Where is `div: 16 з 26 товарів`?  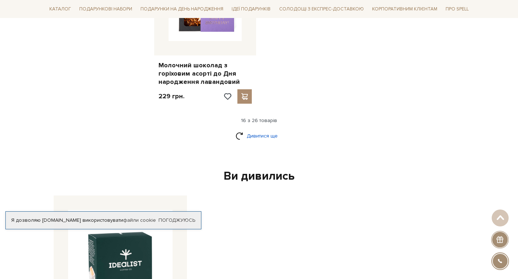 div: 16 з 26 товарів is located at coordinates (259, 121).